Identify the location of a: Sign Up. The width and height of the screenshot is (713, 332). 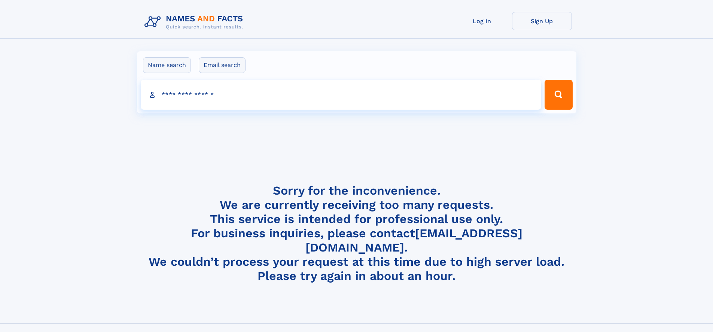
(542, 21).